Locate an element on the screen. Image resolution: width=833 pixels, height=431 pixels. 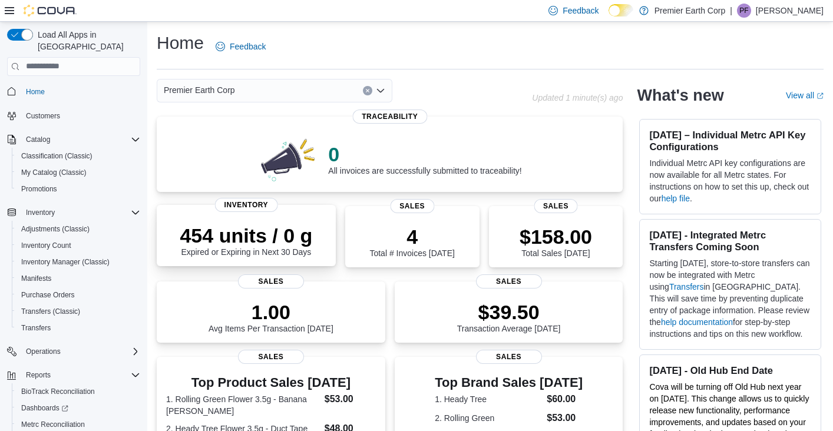
button: Classification (Classic) is located at coordinates (78, 156).